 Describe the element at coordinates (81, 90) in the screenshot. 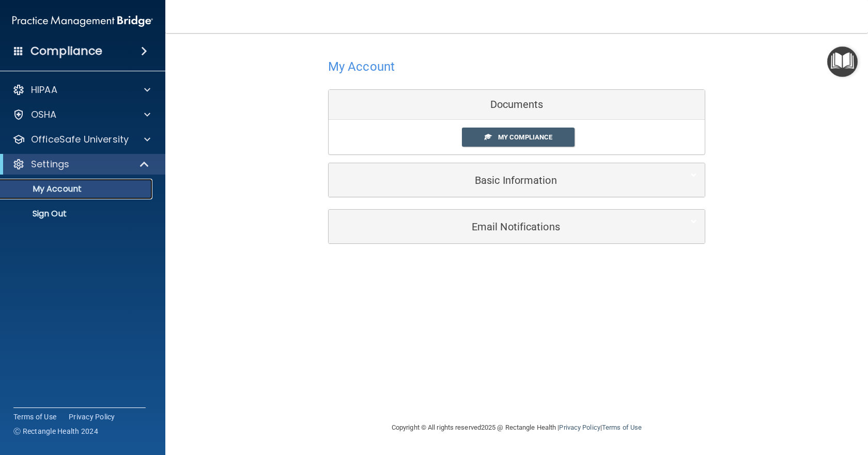

I see `a: HIPAA` at that location.